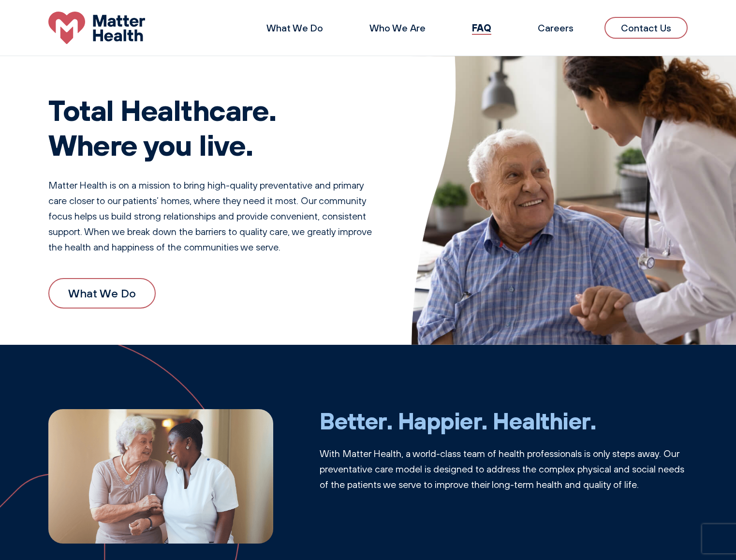 The height and width of the screenshot is (560, 736). Describe the element at coordinates (504, 469) in the screenshot. I see `p: With Matter Health, a world-class team of health professionals is only steps away. Our preventati...` at that location.